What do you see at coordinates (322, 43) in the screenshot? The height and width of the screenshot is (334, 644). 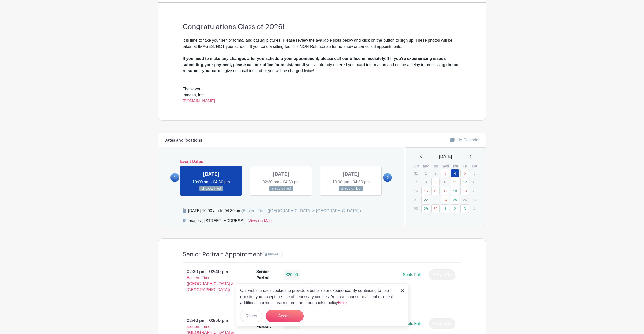 I see `div: It is time to take your senior formal and casual pictures! Please review the available slots belo...` at bounding box center [322, 43].